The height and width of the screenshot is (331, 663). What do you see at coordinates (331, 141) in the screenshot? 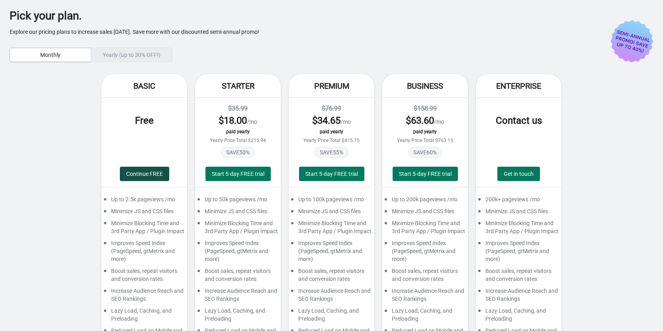
I see `div: Yearly Price Total $415.75` at bounding box center [331, 141].